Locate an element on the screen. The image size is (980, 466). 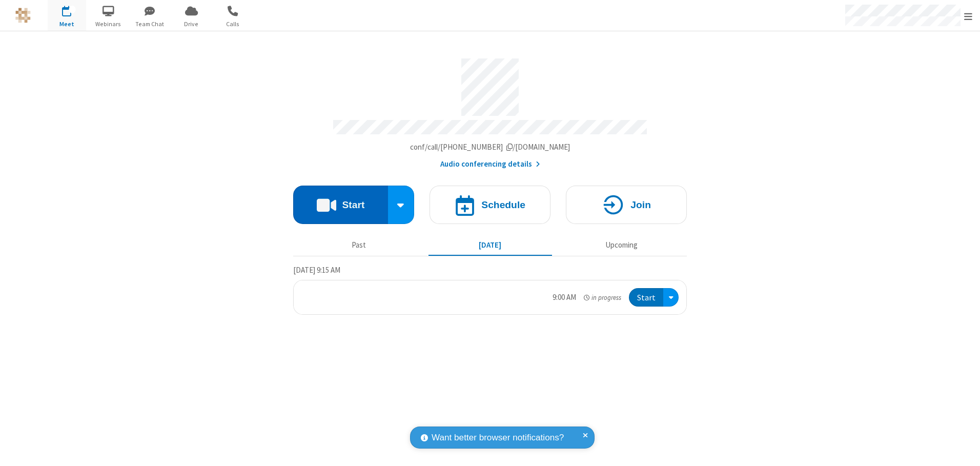
span: Meet is located at coordinates (67, 24).